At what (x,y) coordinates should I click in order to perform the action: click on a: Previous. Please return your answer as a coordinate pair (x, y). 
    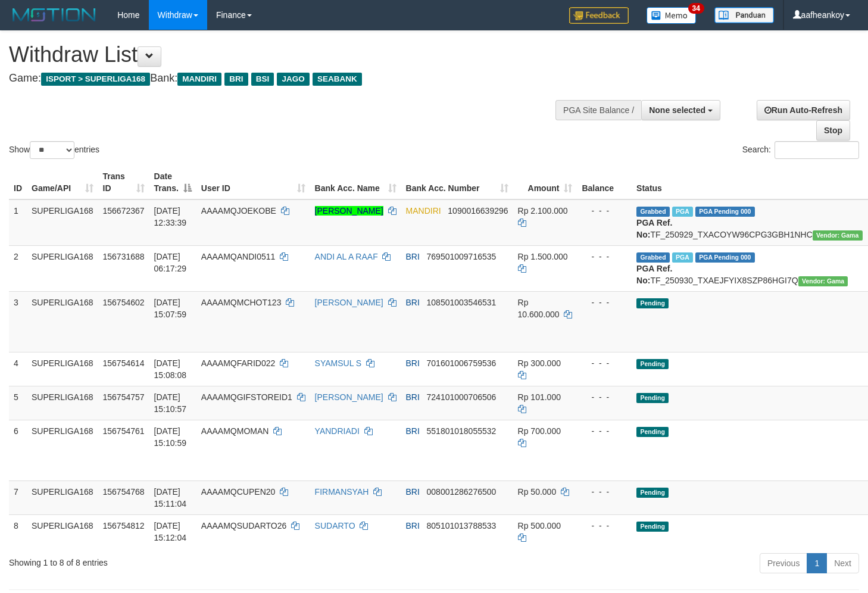
    Looking at the image, I should click on (784, 563).